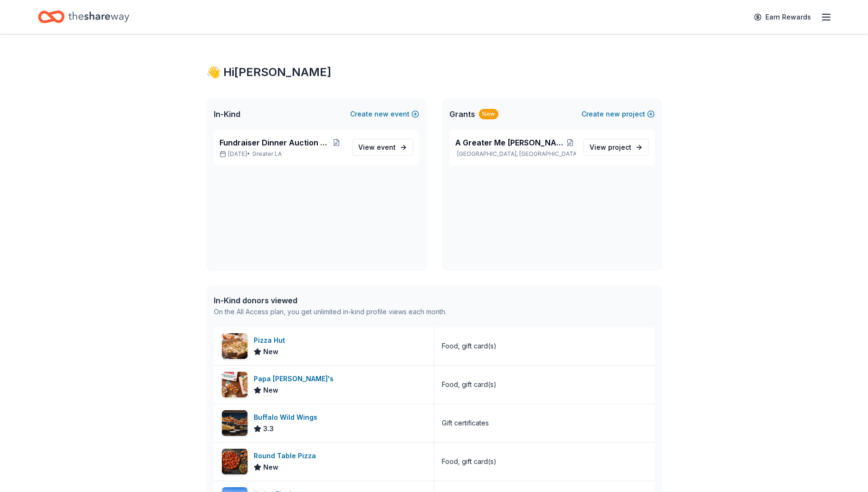 Image resolution: width=868 pixels, height=492 pixels. I want to click on img: Image for Papa John's, so click(235, 384).